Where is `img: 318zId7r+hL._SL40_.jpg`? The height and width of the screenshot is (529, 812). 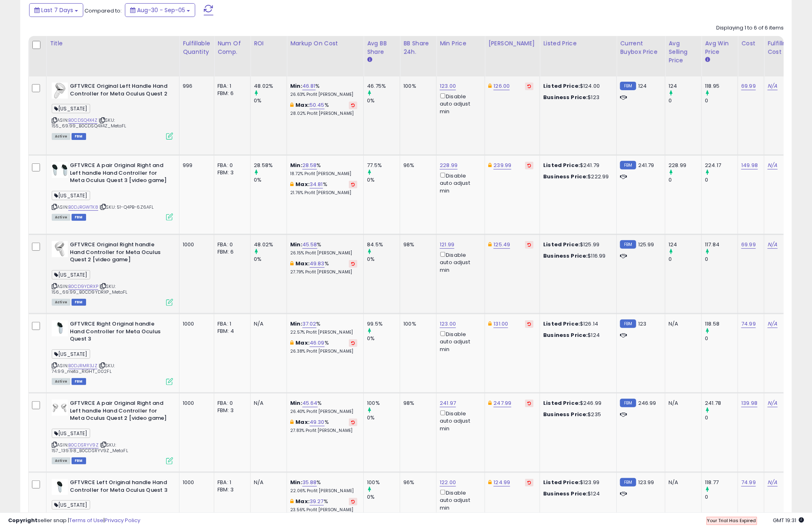 img: 318zId7r+hL._SL40_.jpg is located at coordinates (60, 249).